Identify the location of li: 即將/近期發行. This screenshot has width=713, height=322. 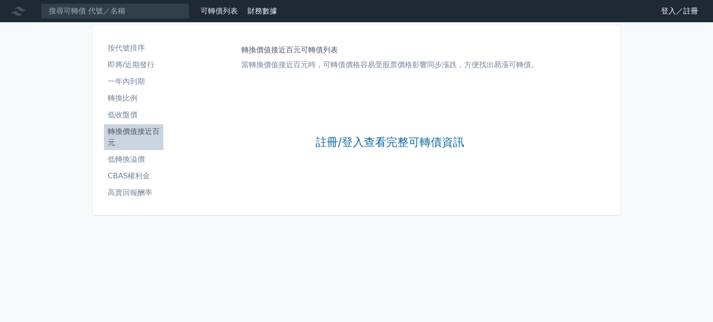
(134, 65).